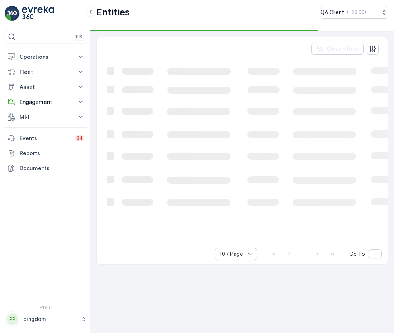 The height and width of the screenshot is (333, 394). What do you see at coordinates (337, 49) in the screenshot?
I see `button: Clear Filters` at bounding box center [337, 49].